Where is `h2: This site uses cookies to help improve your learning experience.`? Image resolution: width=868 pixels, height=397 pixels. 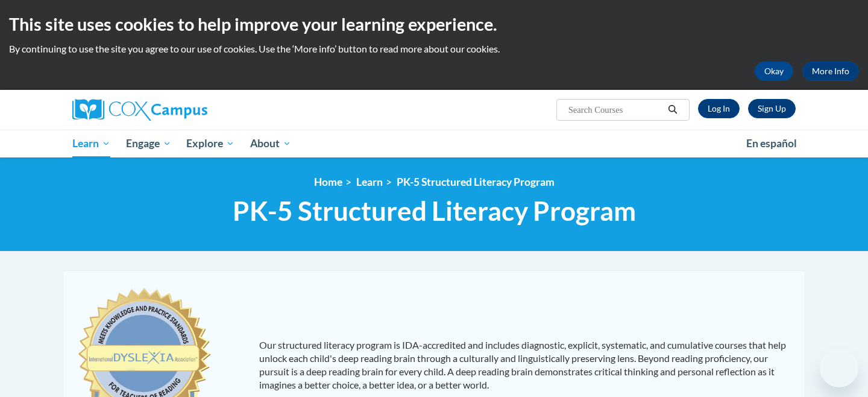
h2: This site uses cookies to help improve your learning experience. is located at coordinates (434, 24).